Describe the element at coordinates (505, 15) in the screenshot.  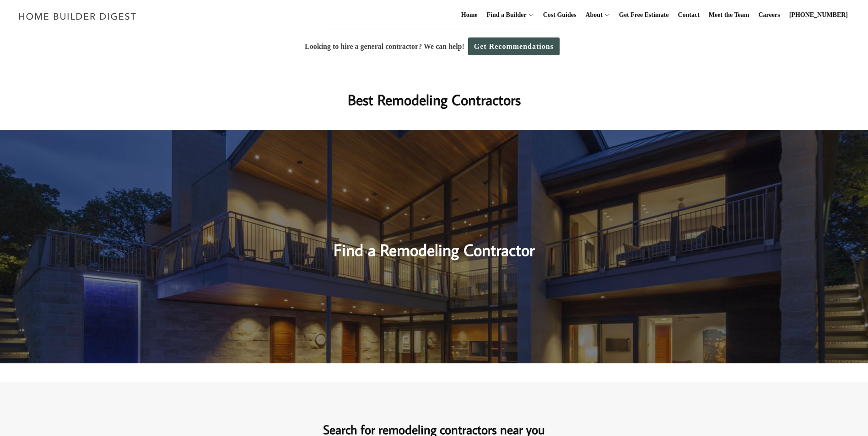
I see `a: Find a Builder` at that location.